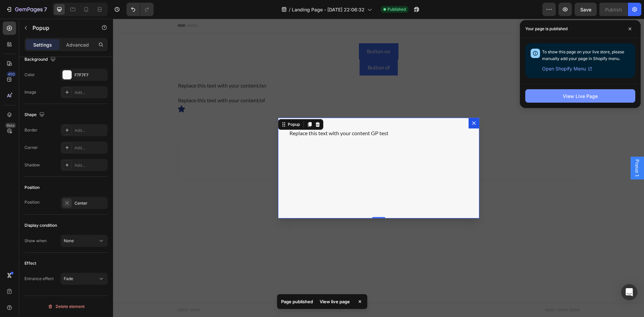 The width and height of the screenshot is (644, 317). I want to click on button: View Live Page, so click(580, 96).